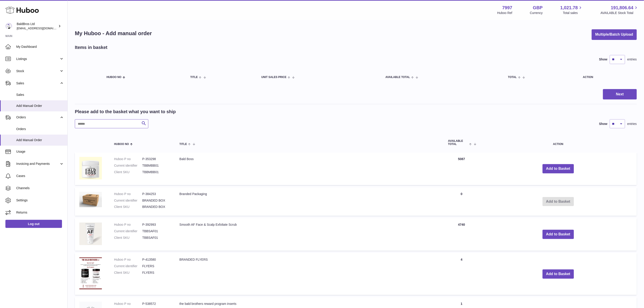  I want to click on div: Huboo Ref, so click(505, 13).